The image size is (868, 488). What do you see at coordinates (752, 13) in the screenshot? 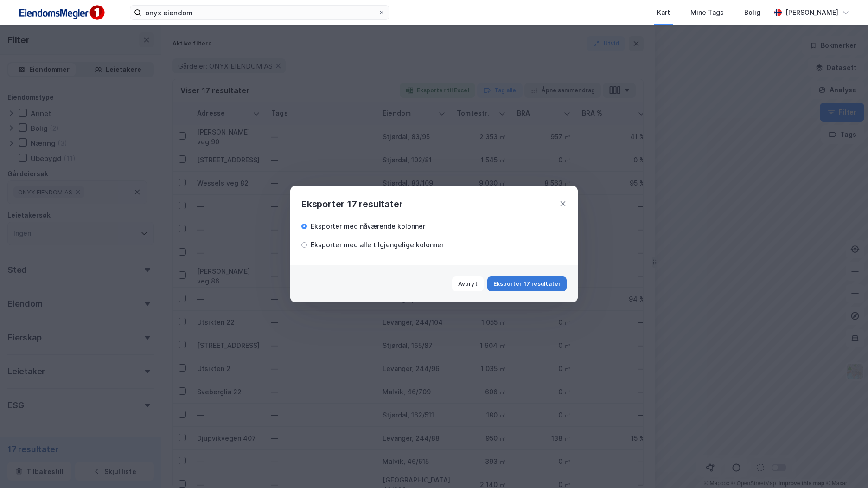
I see `div: Bolig` at bounding box center [752, 13].